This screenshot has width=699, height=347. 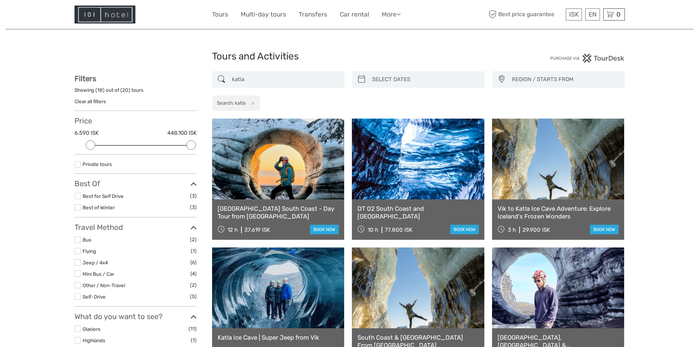 What do you see at coordinates (391, 14) in the screenshot?
I see `a: More` at bounding box center [391, 14].